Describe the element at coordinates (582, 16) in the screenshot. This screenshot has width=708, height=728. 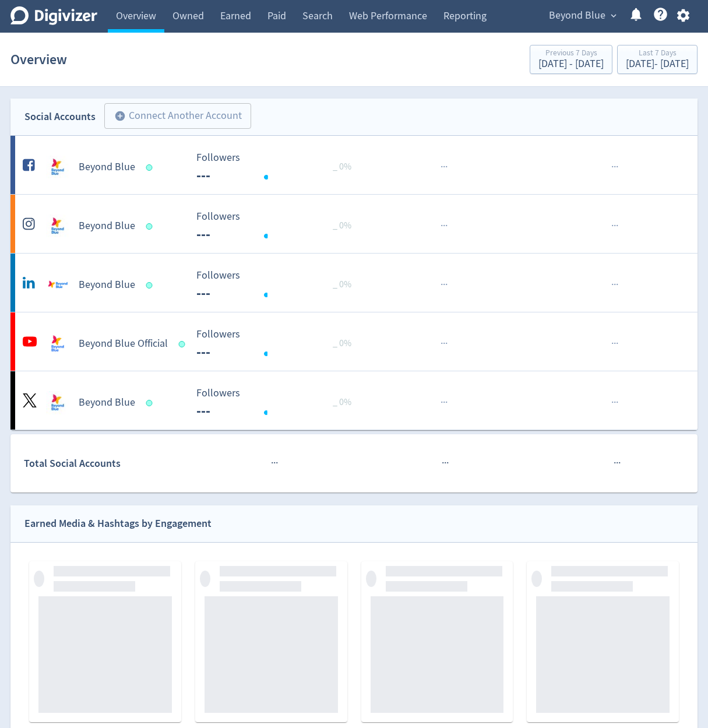
I see `button: Beyond Blue` at that location.